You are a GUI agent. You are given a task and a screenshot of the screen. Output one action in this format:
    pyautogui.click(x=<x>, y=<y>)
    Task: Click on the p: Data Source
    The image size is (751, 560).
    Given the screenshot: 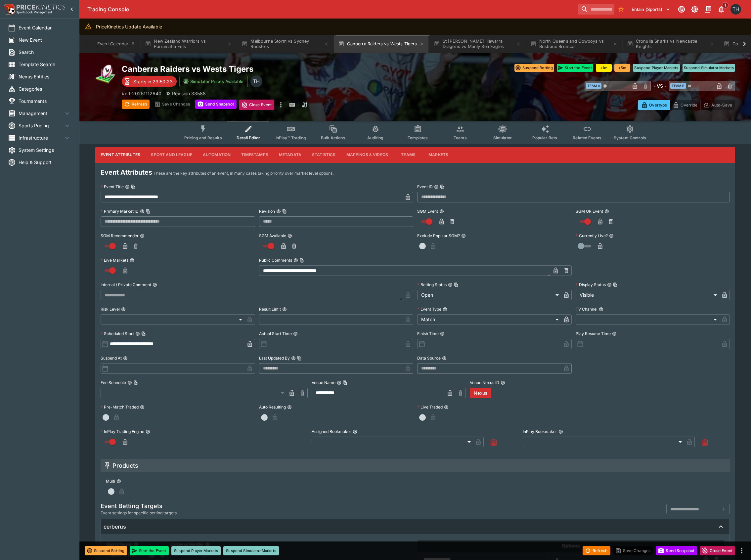 What is the action you would take?
    pyautogui.click(x=429, y=358)
    